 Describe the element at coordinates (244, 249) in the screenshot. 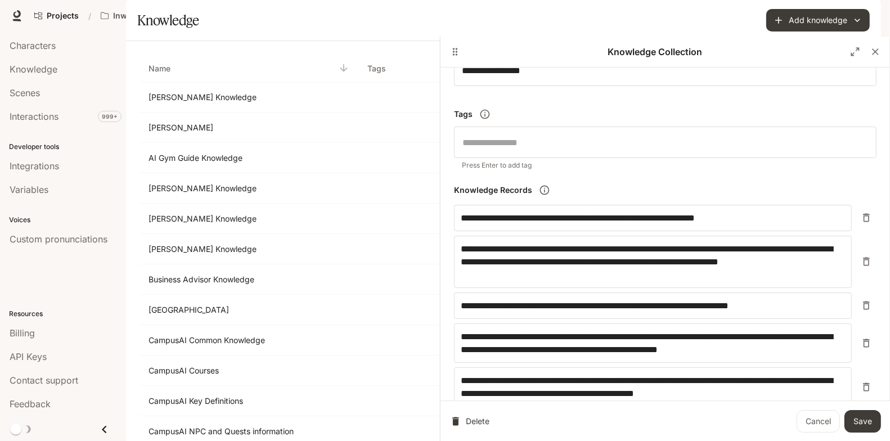

I see `p: Anna Knowledge` at that location.